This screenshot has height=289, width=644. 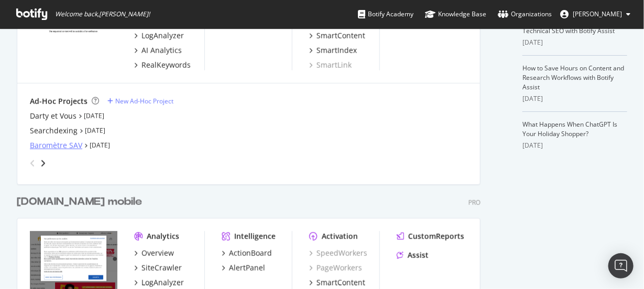 I want to click on a: What Happens When ChatGPT Is Your Holiday Shopper?, so click(x=569, y=129).